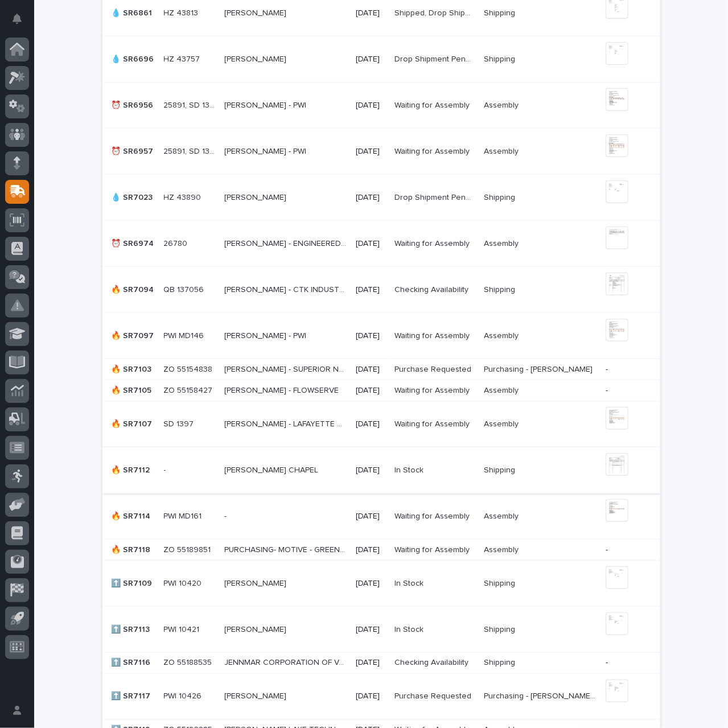 This screenshot has height=728, width=728. I want to click on p: ⏰ SR6956, so click(134, 104).